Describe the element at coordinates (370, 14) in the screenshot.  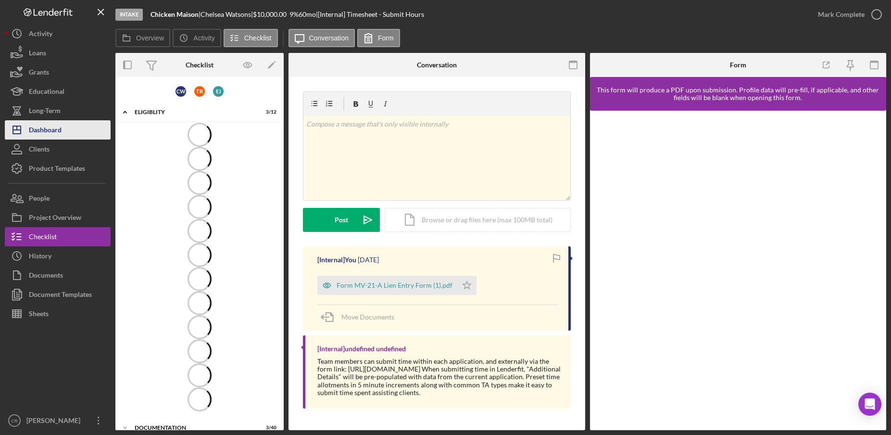
I see `div: | [Internal] Timesheet - Submit Hours` at that location.